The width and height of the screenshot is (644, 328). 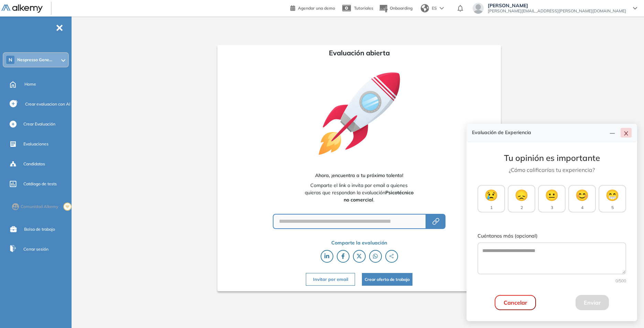 I want to click on button: line, so click(x=612, y=133).